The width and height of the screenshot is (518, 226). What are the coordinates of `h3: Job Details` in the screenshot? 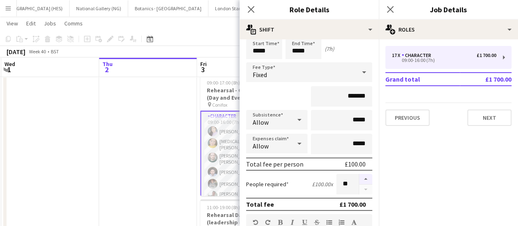 It's located at (448, 9).